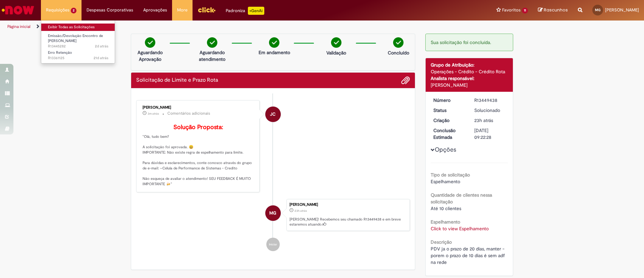 The image size is (644, 278). Describe the element at coordinates (469, 42) in the screenshot. I see `div: Sua solicitação foi concluída.` at that location.